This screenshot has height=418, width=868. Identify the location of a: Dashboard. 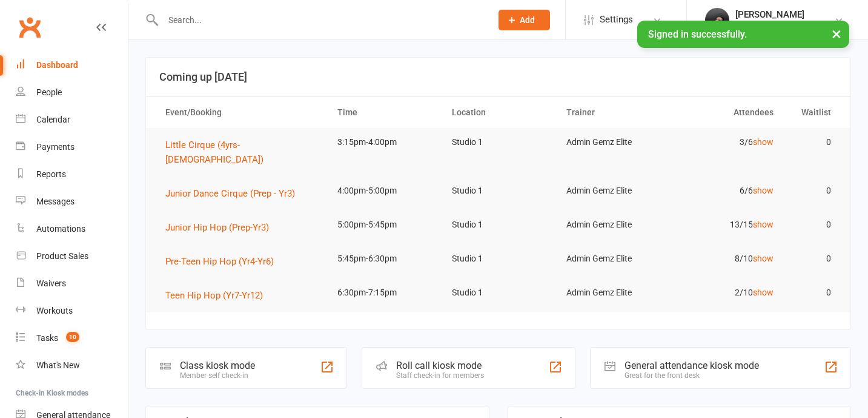
(71, 65).